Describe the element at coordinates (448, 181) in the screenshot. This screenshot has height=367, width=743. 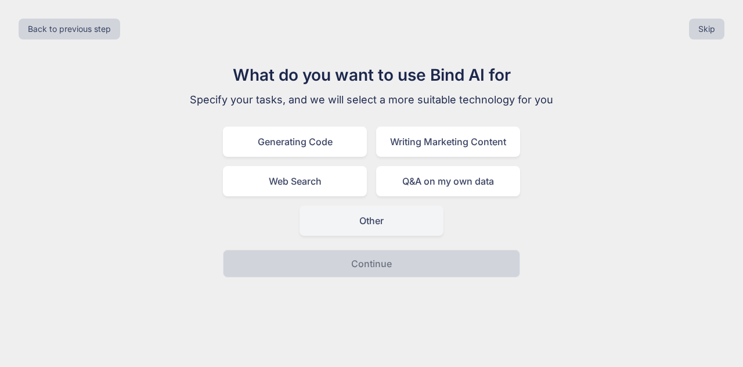
I see `div: Q&A on my own data` at that location.